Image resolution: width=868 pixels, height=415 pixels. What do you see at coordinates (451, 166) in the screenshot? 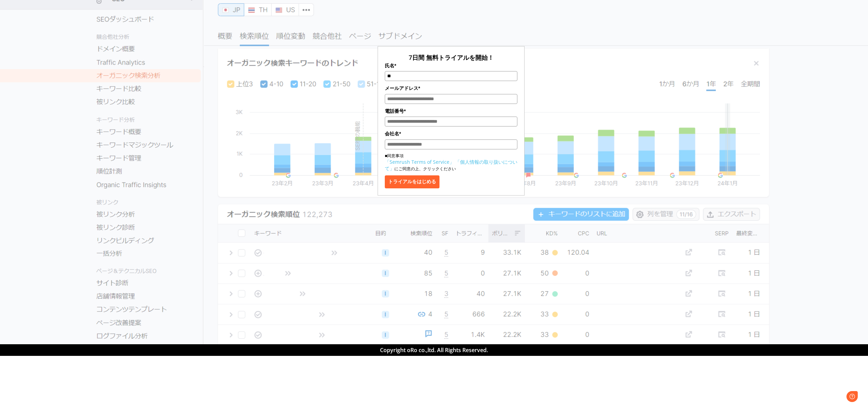
I see `a: 「個人情報の取り扱いについて」` at bounding box center [451, 166].